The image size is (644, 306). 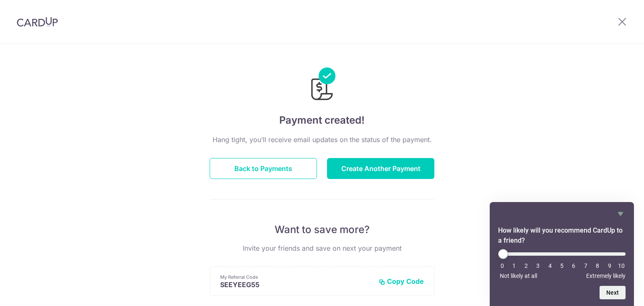 What do you see at coordinates (380, 168) in the screenshot?
I see `button: Create Another Payment` at bounding box center [380, 168].